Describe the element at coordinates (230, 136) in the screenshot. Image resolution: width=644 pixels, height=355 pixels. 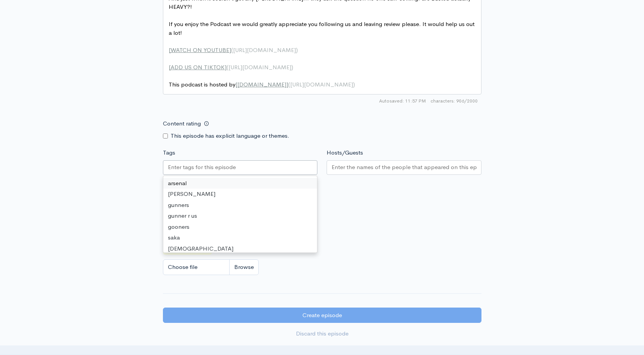
I see `label: This episode has explicit language or themes.` at that location.